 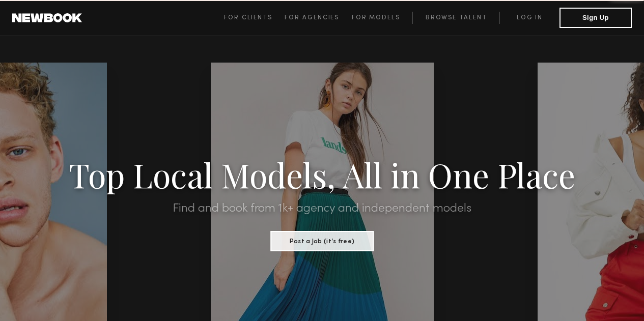 What do you see at coordinates (383, 18) in the screenshot?
I see `a: For Models` at bounding box center [383, 18].